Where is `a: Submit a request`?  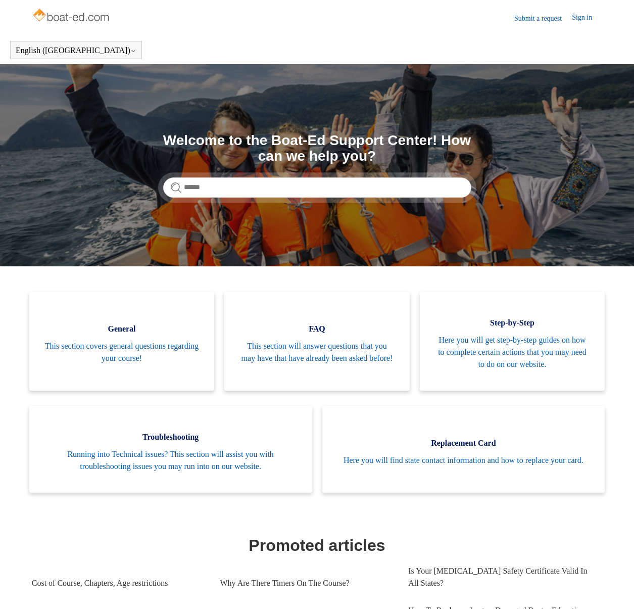
a: Submit a request is located at coordinates (543, 18).